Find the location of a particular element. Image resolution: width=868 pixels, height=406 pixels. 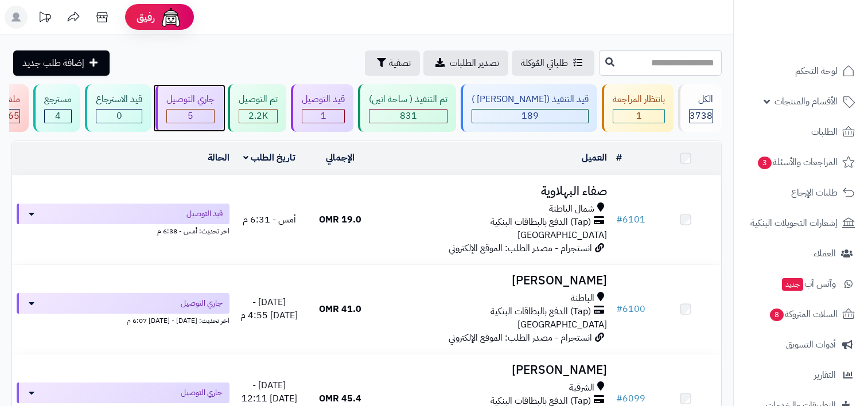

span: 5 is located at coordinates (191, 116).